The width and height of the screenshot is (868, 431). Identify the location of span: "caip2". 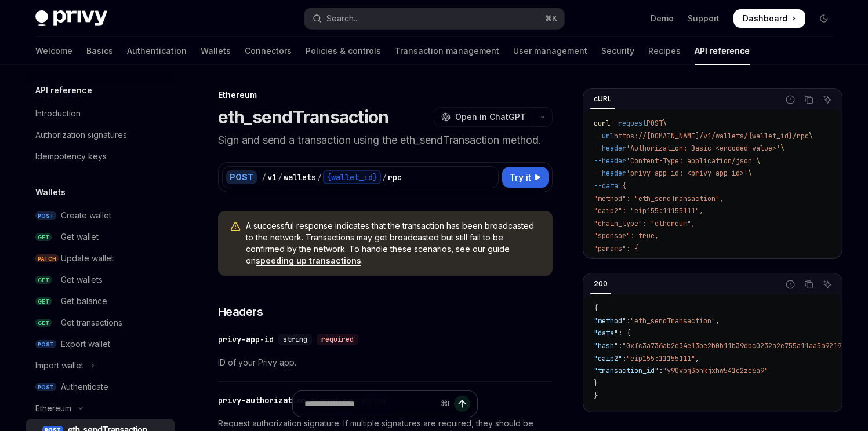
(608, 358).